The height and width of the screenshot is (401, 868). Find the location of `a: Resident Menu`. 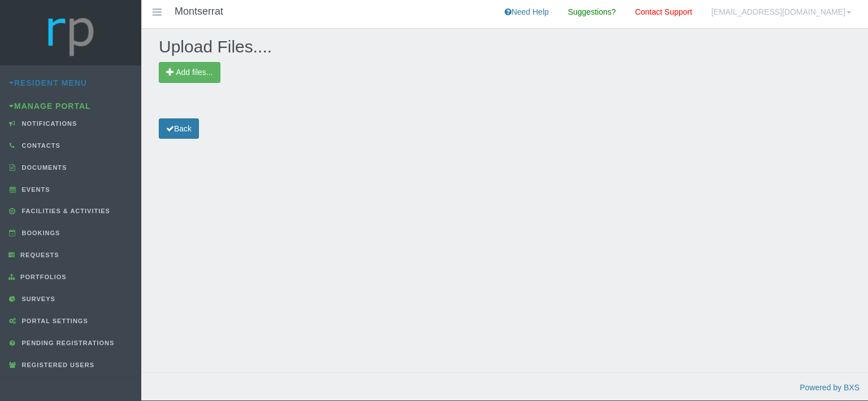

a: Resident Menu is located at coordinates (48, 83).